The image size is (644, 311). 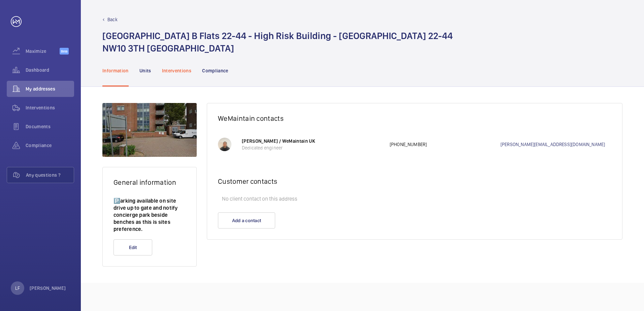 What do you see at coordinates (312, 148) in the screenshot?
I see `p: Dedicated engineer` at bounding box center [312, 148].